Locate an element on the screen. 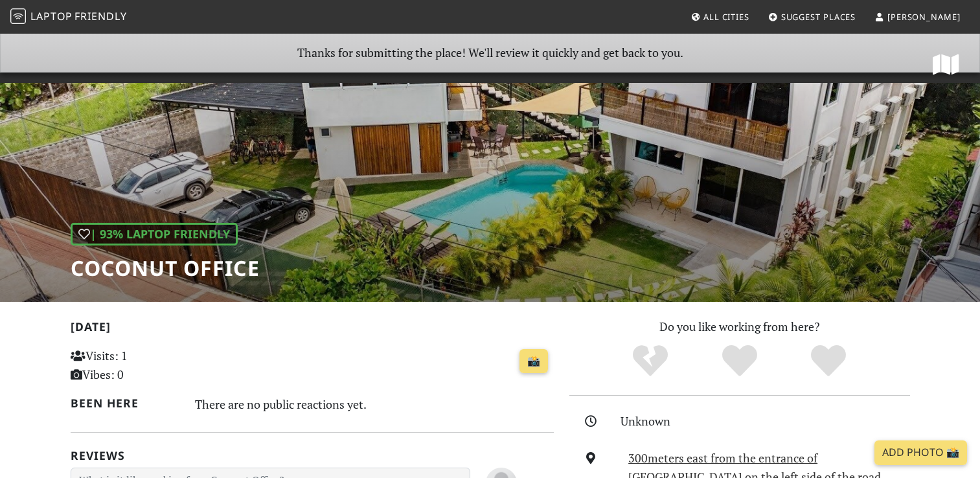  span: Suggest Places is located at coordinates (819, 17).